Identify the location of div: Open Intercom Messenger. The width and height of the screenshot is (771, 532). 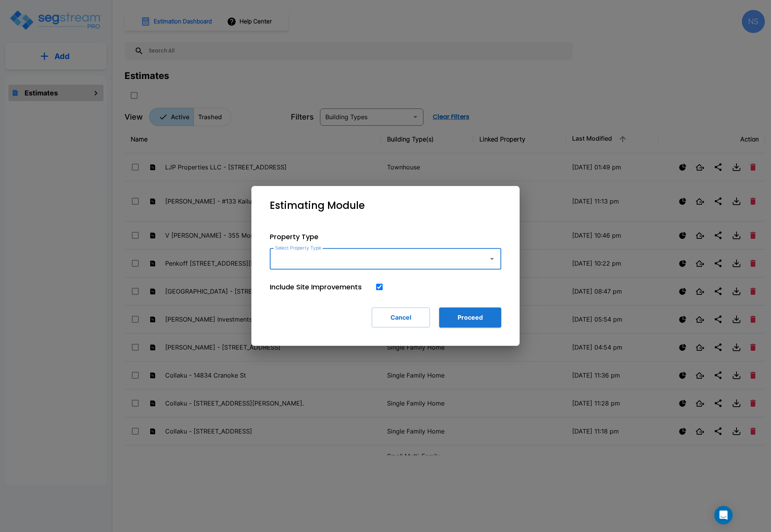
(723, 515).